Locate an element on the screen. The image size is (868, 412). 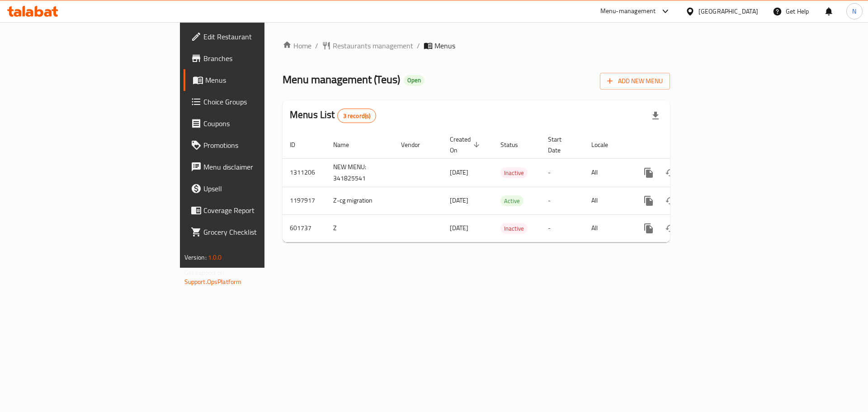
span: ID is located at coordinates (298, 145).